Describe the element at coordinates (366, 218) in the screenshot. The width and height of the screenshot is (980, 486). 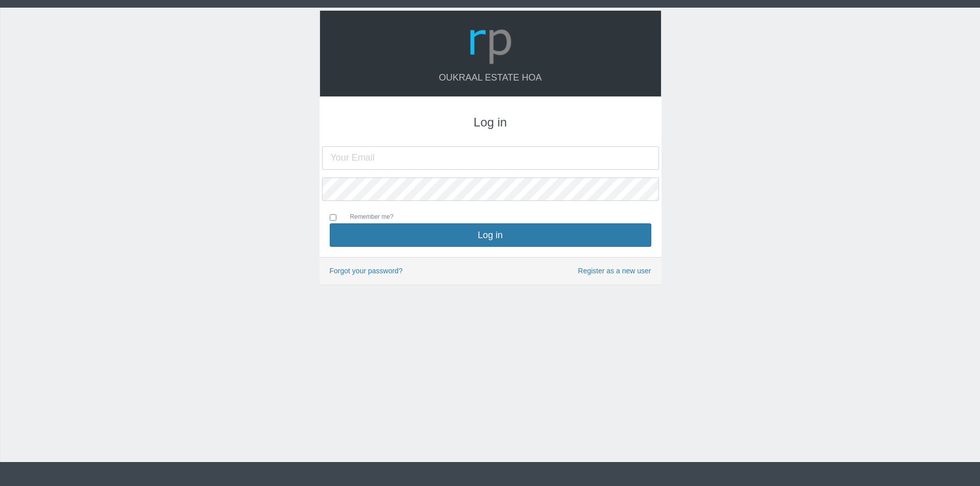
I see `label: Remember me?` at that location.